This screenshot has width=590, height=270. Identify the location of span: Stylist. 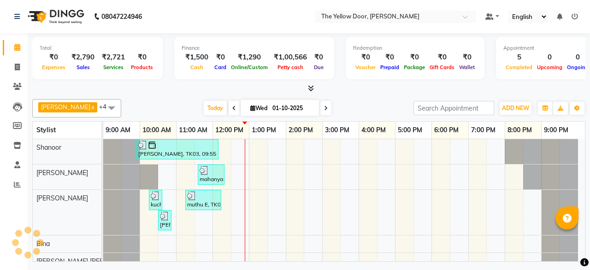
(46, 130).